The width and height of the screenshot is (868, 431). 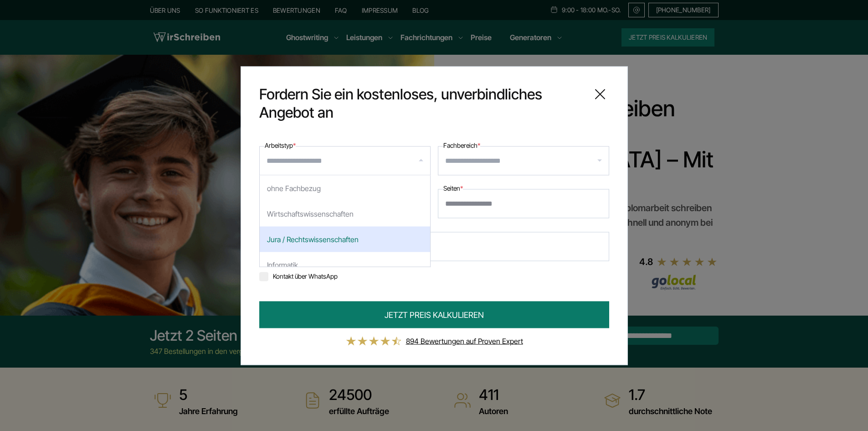 What do you see at coordinates (345, 265) in the screenshot?
I see `div: Informatik` at bounding box center [345, 265].